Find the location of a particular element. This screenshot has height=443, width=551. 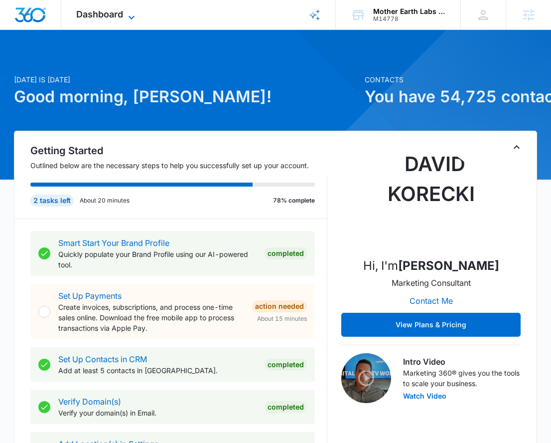

p: Outlined below are the necessary steps to help you successfully set up your account. is located at coordinates (179, 165).